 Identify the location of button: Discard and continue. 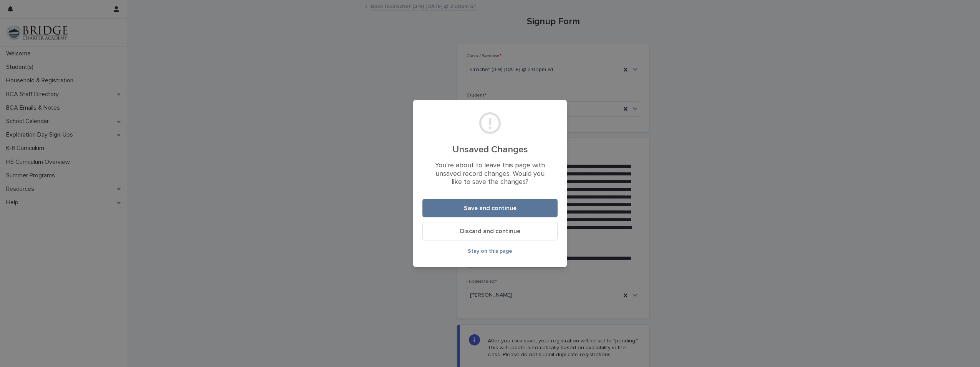
(490, 231).